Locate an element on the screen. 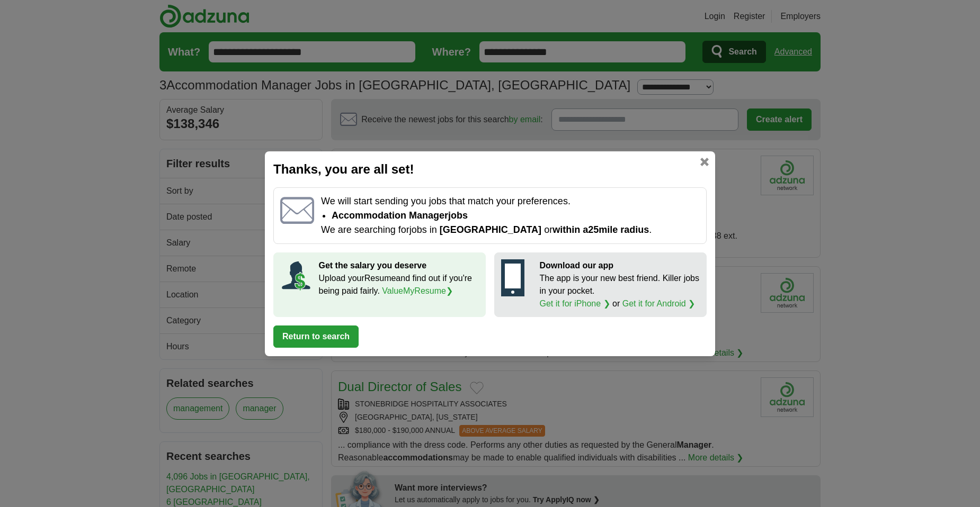 The width and height of the screenshot is (980, 507). a: Get it for Android ❯ is located at coordinates (658, 303).